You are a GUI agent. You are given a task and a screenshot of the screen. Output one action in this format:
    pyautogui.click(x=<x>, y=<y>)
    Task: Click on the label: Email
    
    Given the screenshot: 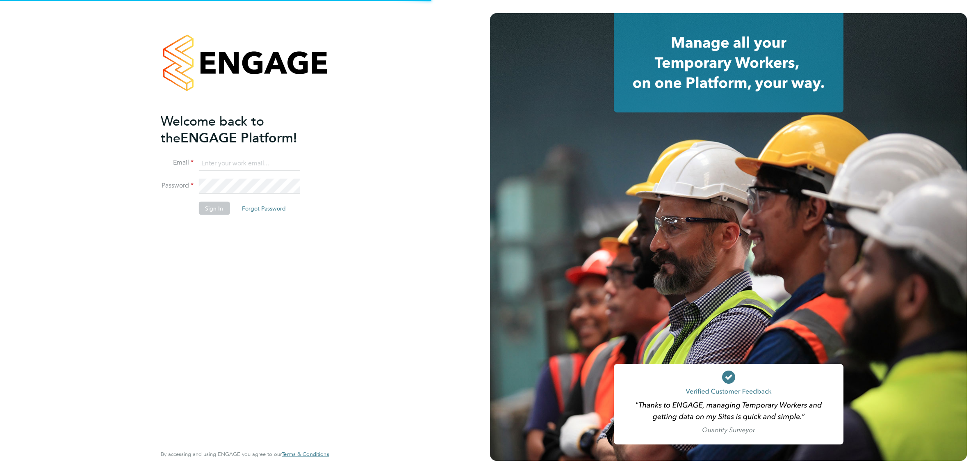 What is the action you would take?
    pyautogui.click(x=177, y=162)
    